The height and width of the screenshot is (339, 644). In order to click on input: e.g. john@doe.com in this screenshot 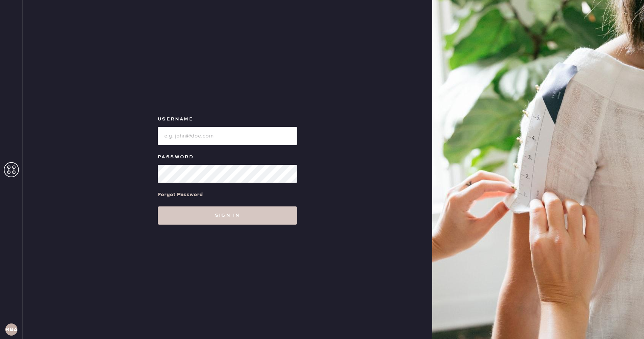, I will do `click(227, 136)`.